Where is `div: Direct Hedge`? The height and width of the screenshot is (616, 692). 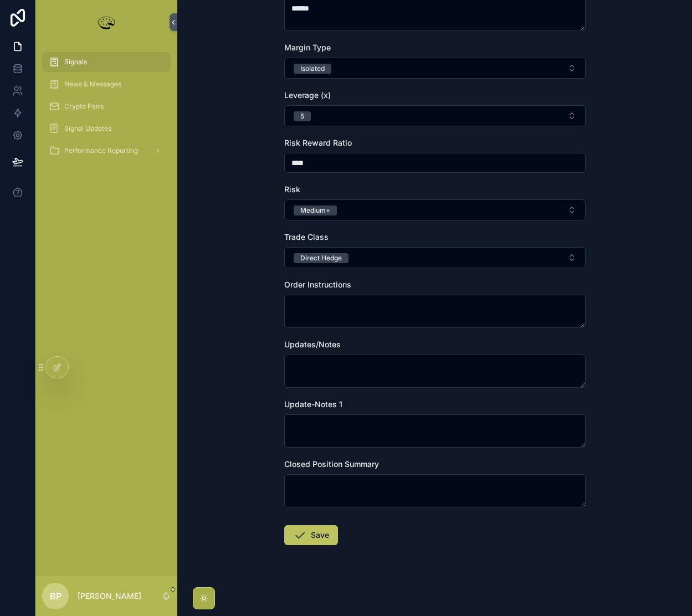
div: Direct Hedge is located at coordinates (321, 258).